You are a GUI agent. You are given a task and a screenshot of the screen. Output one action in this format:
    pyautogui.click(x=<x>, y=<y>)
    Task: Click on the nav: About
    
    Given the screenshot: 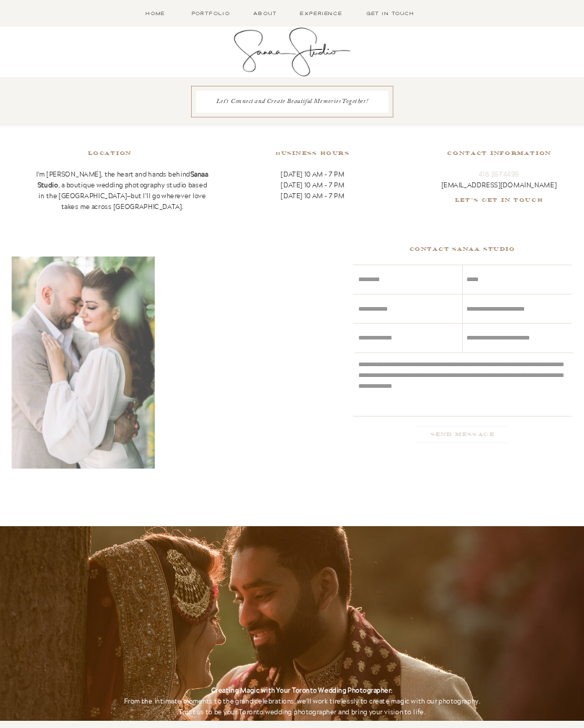 What is the action you would take?
    pyautogui.click(x=264, y=13)
    